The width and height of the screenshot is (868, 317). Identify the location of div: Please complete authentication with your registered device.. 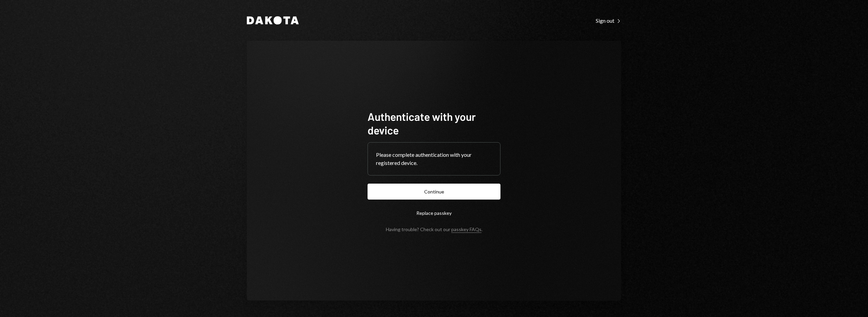
(434, 159).